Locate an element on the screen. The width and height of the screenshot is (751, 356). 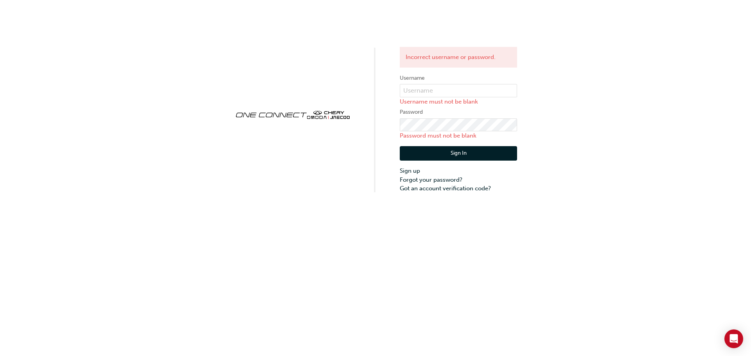
p: Password must not be blank is located at coordinates (458, 136).